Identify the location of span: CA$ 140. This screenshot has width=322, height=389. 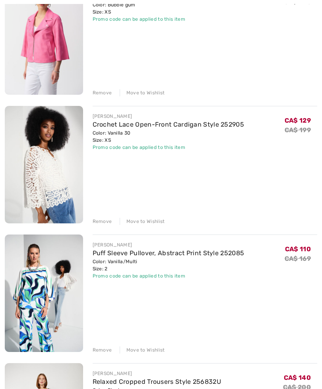
(297, 377).